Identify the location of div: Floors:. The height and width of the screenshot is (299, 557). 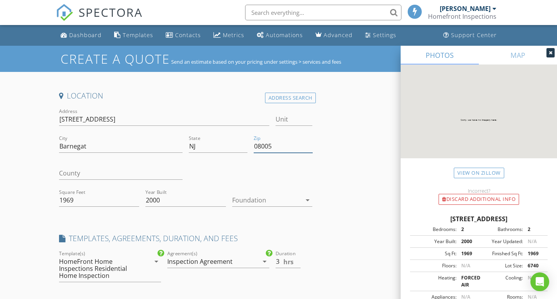
(435, 266).